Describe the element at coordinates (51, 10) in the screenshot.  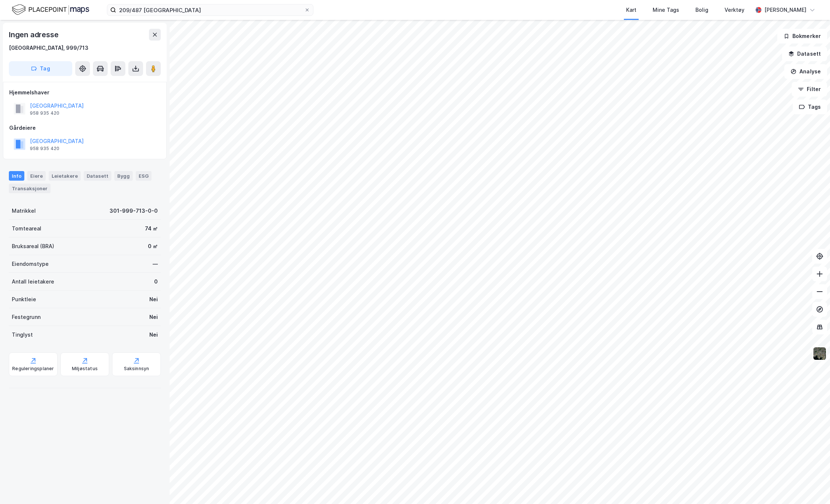
I see `img: logo.f888ab2527a4732fd821a326f86c7f29.svg` at that location.